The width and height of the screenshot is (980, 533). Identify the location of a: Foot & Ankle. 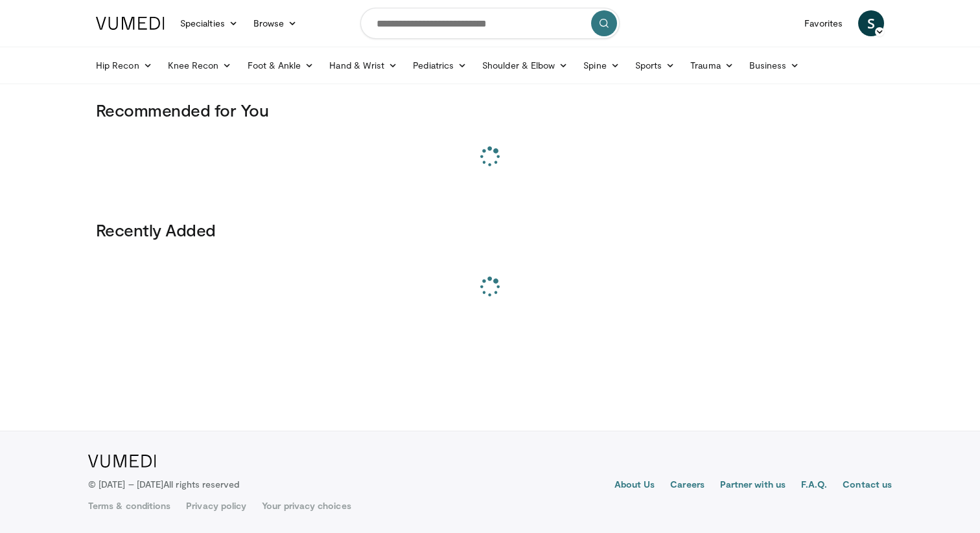
(281, 66).